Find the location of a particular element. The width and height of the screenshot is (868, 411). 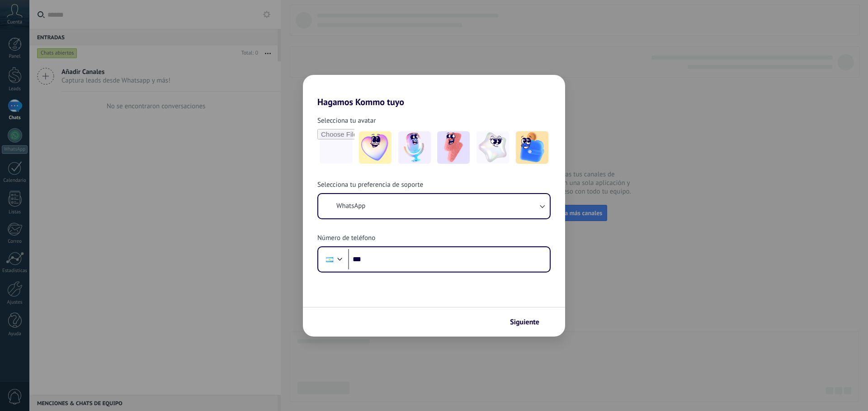

span: Número de teléfono is located at coordinates (346, 239).